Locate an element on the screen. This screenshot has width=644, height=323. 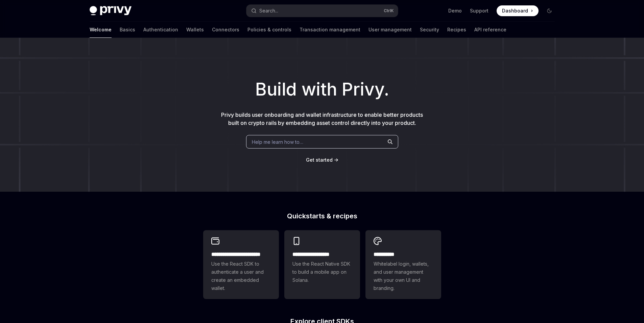
a: Dashboard is located at coordinates (517, 11).